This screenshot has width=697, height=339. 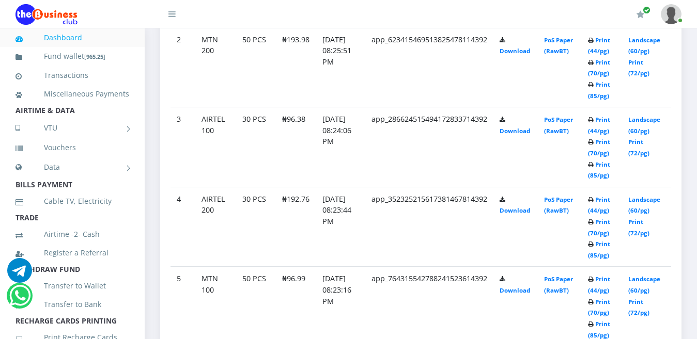 I want to click on a: Airtime -2- Cash, so click(x=72, y=234).